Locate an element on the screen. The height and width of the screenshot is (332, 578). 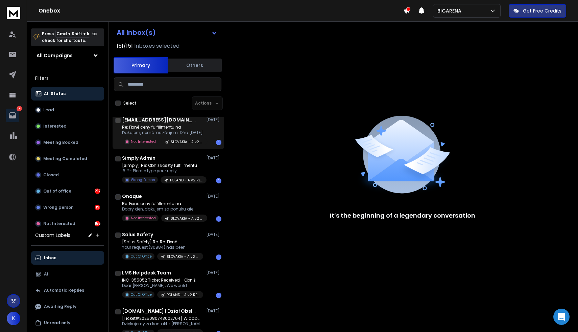
img: logo is located at coordinates (14, 13).